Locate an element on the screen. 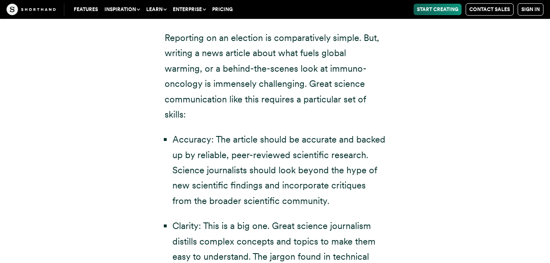 Image resolution: width=550 pixels, height=263 pixels. button: Inspiration is located at coordinates (122, 9).